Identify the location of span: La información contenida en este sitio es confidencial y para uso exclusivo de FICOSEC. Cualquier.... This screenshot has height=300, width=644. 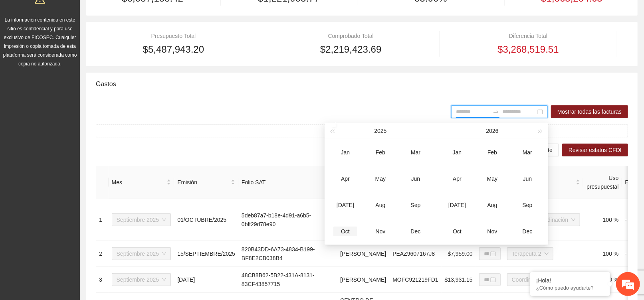
(40, 42).